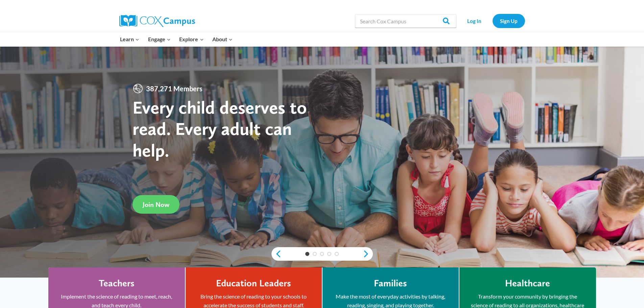 The width and height of the screenshot is (644, 308). What do you see at coordinates (156, 204) in the screenshot?
I see `a: Join Now` at bounding box center [156, 204].